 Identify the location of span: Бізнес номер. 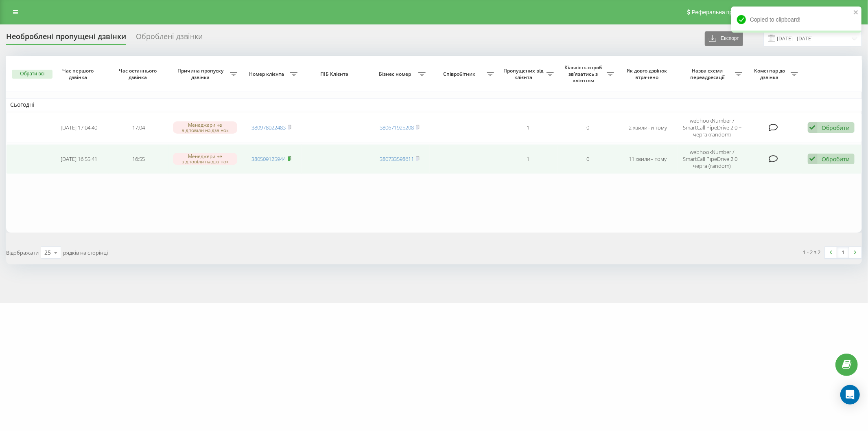
(396, 74).